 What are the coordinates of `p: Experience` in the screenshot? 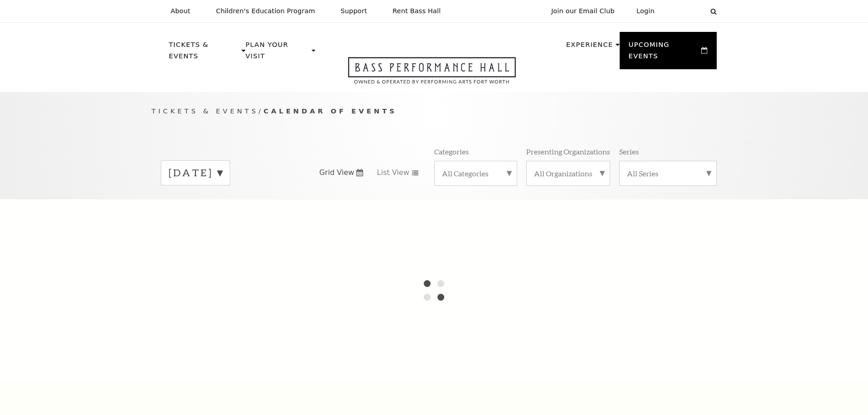 It's located at (589, 48).